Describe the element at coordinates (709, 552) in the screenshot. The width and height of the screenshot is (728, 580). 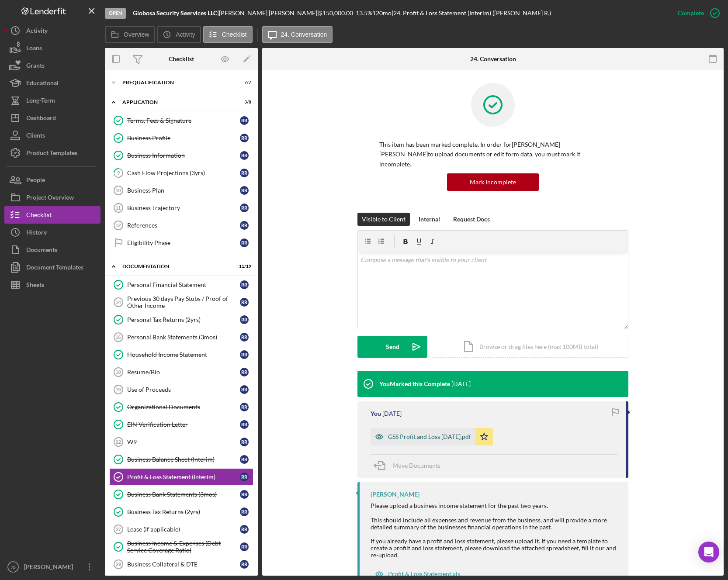
I see `div: Open Intercom Messenger` at that location.